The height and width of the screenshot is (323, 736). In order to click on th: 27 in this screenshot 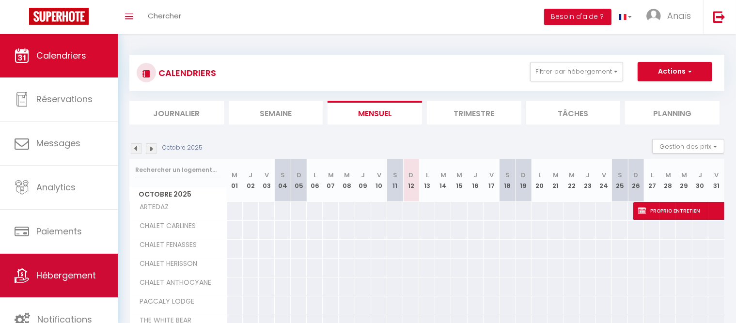, I will do `click(652, 180)`.